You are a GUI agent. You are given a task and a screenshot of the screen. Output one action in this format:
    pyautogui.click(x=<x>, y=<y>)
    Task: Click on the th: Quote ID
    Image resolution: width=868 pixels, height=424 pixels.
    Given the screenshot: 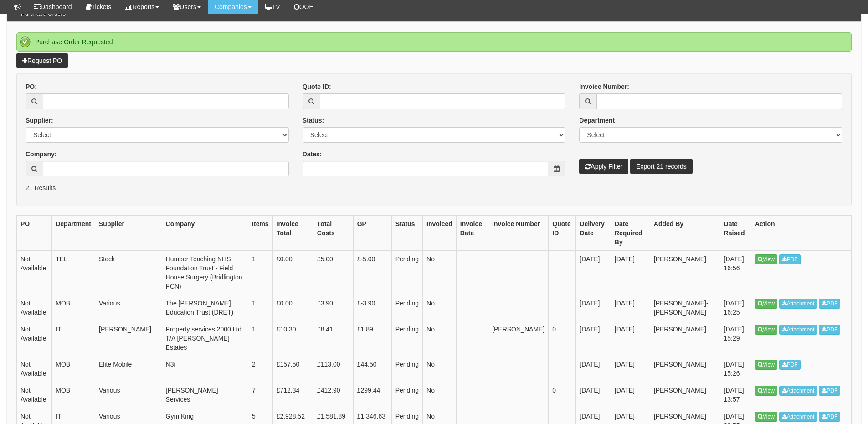 What is the action you would take?
    pyautogui.click(x=562, y=233)
    